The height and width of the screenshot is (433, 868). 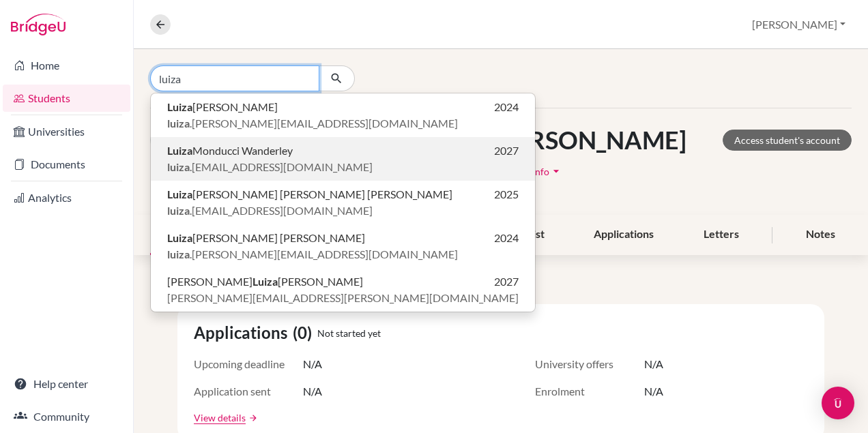 I want to click on span: Applications, so click(x=243, y=333).